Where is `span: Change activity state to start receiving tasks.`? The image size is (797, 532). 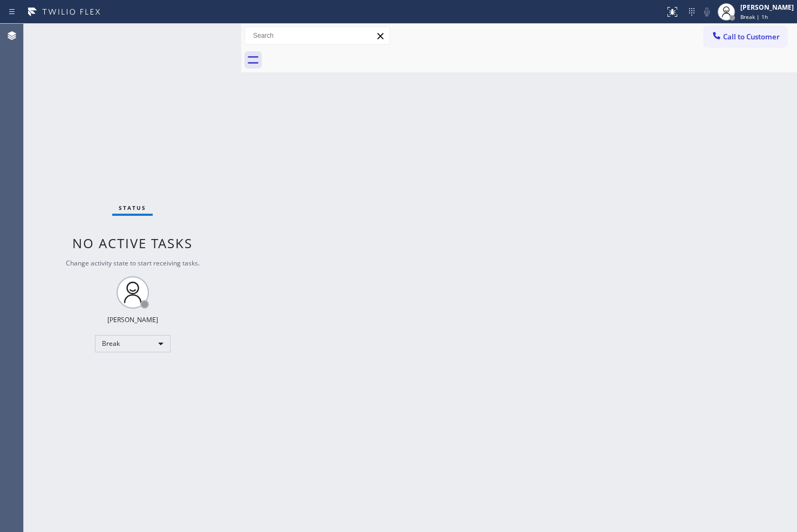 span: Change activity state to start receiving tasks. is located at coordinates (133, 263).